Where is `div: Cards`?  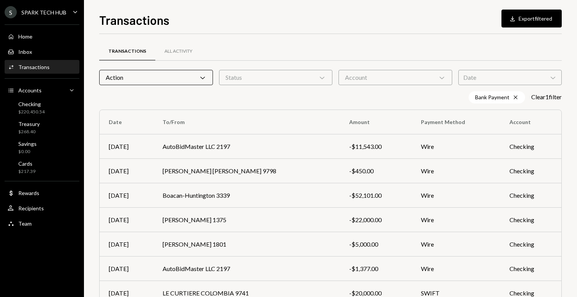
div: Cards is located at coordinates (27, 163).